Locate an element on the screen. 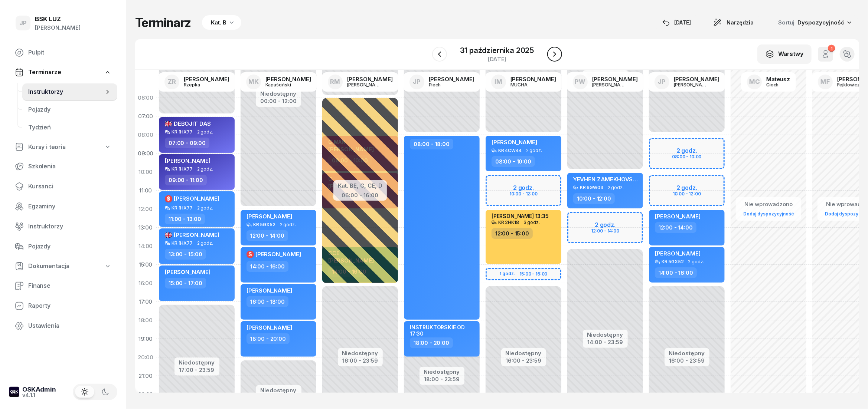 The width and height of the screenshot is (868, 409). div: BSK LUZ is located at coordinates (58, 19).